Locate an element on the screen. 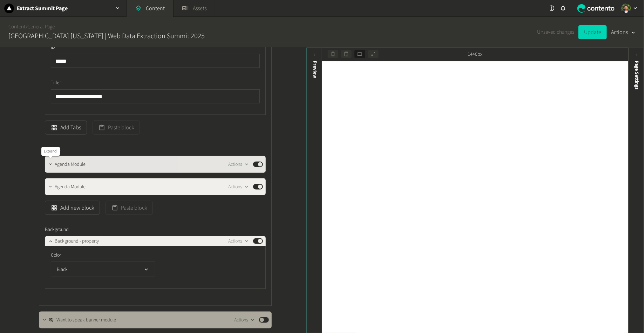 Image resolution: width=644 pixels, height=333 pixels. h2: Extract Summit Page is located at coordinates (42, 8).